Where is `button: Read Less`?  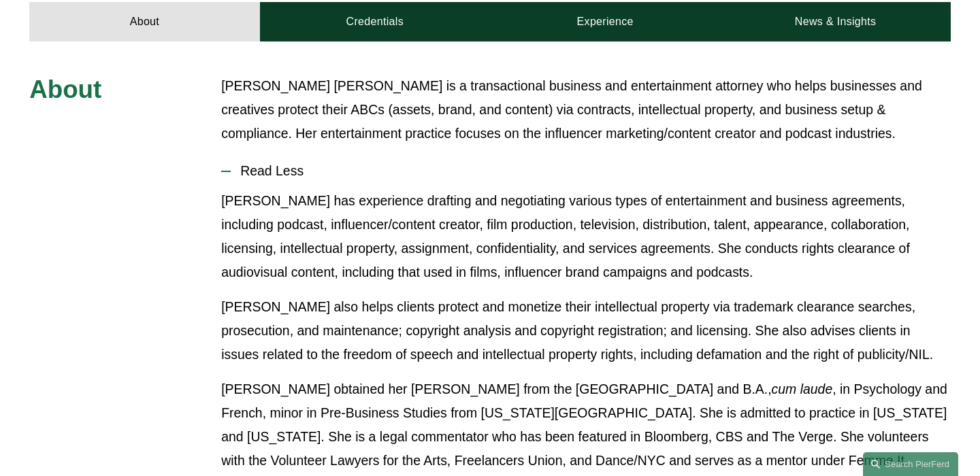 button: Read Less is located at coordinates (586, 170).